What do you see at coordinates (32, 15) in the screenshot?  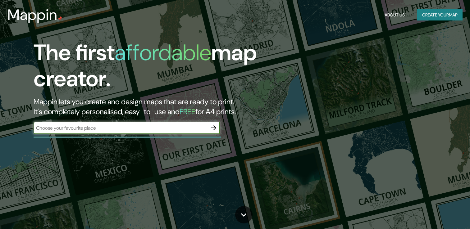 I see `h3: Mappin` at bounding box center [32, 15].